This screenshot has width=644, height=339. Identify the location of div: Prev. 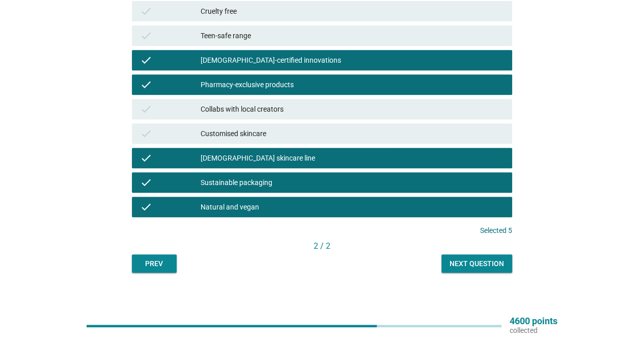
(154, 263).